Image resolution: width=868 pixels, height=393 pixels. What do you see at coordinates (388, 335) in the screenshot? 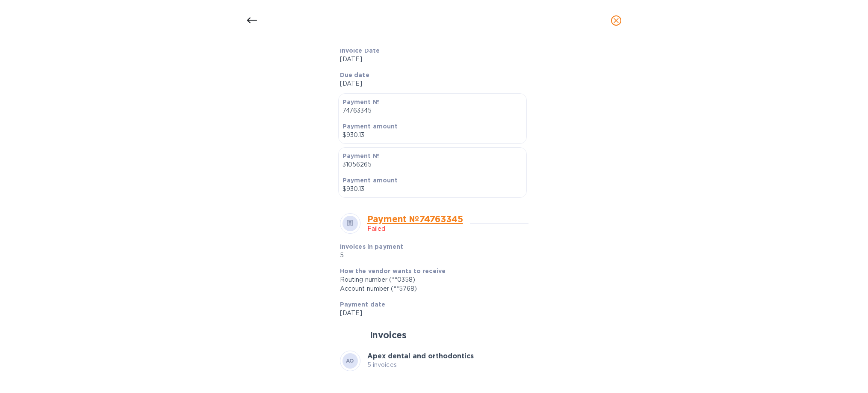
I see `h2: Invoices` at bounding box center [388, 335].